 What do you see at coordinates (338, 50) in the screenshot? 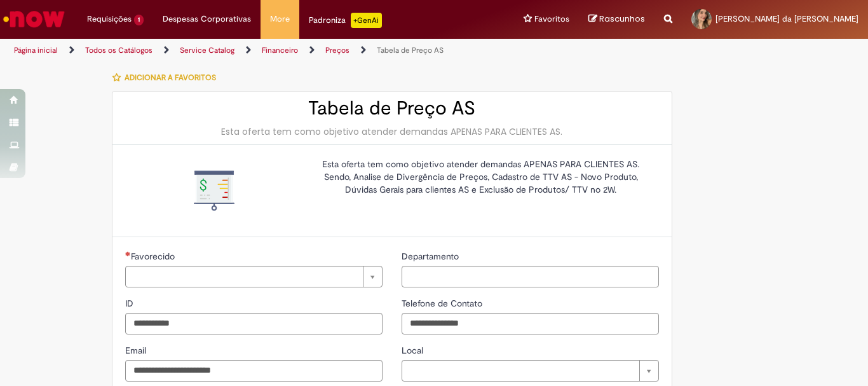
I see `a: Preços` at bounding box center [338, 50].